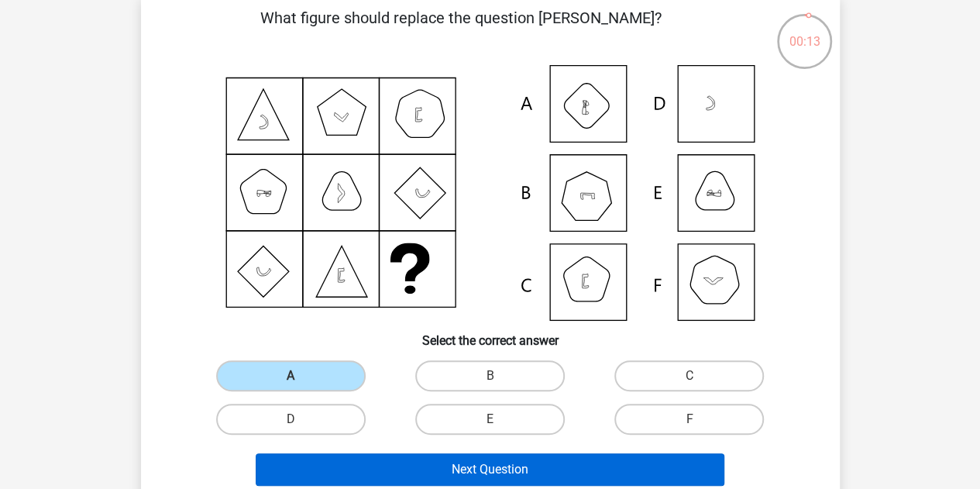 This screenshot has width=980, height=489. Describe the element at coordinates (689, 420) in the screenshot. I see `label: F` at that location.